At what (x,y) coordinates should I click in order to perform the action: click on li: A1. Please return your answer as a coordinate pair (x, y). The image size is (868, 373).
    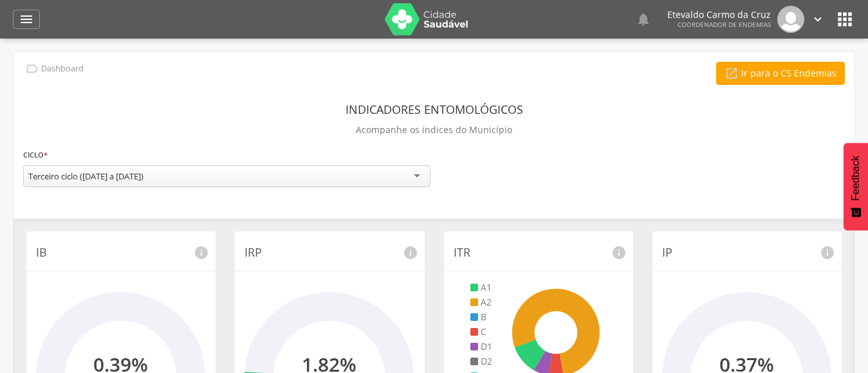
    Looking at the image, I should click on (481, 287).